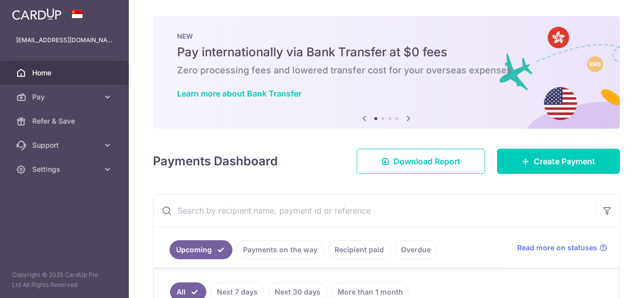  What do you see at coordinates (374, 211) in the screenshot?
I see `input: Search by recipient name, payment id or reference` at bounding box center [374, 211].